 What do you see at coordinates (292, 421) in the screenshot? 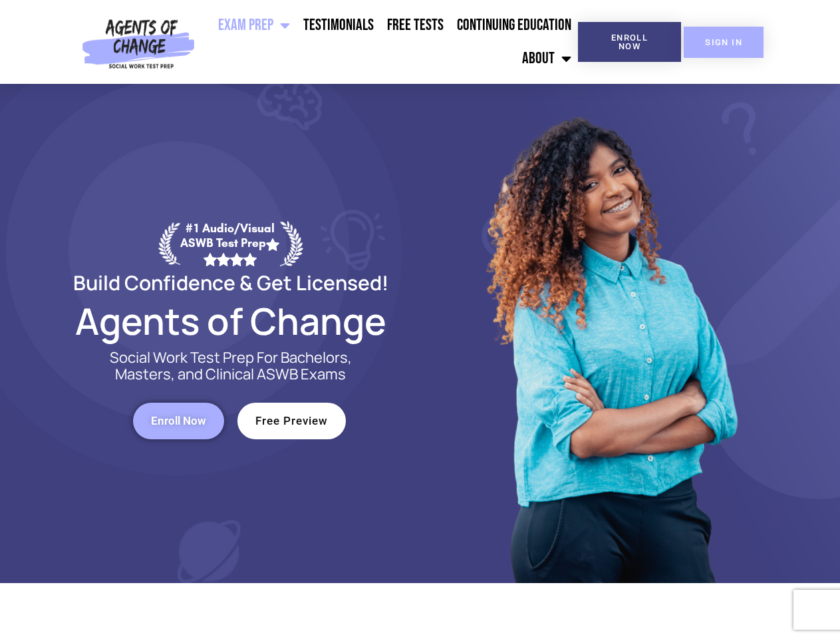
I see `span: Free Preview` at bounding box center [292, 421].